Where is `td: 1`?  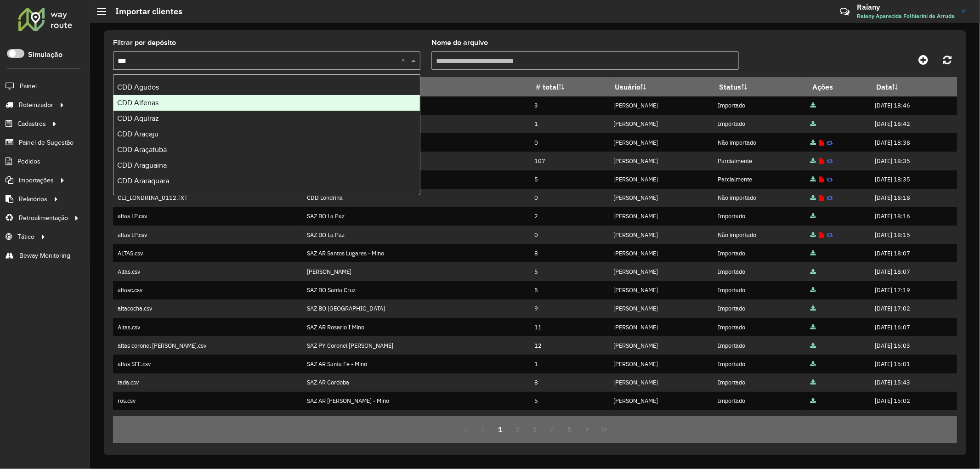
td: 1 is located at coordinates (569, 363).